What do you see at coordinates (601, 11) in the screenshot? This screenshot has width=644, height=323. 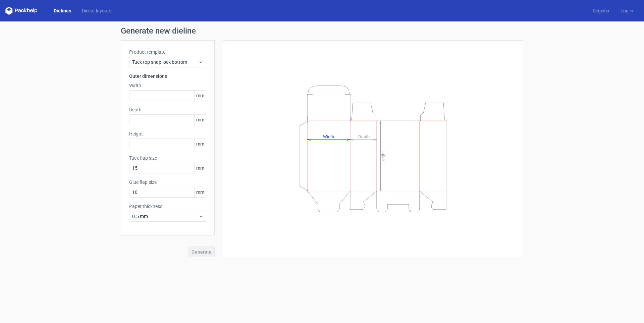 I see `a: Register` at bounding box center [601, 11].